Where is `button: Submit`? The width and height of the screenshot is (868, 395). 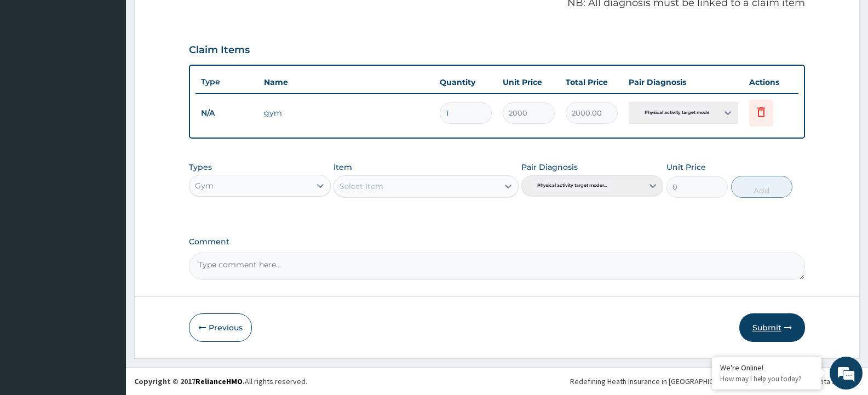 button: Submit is located at coordinates (773, 327).